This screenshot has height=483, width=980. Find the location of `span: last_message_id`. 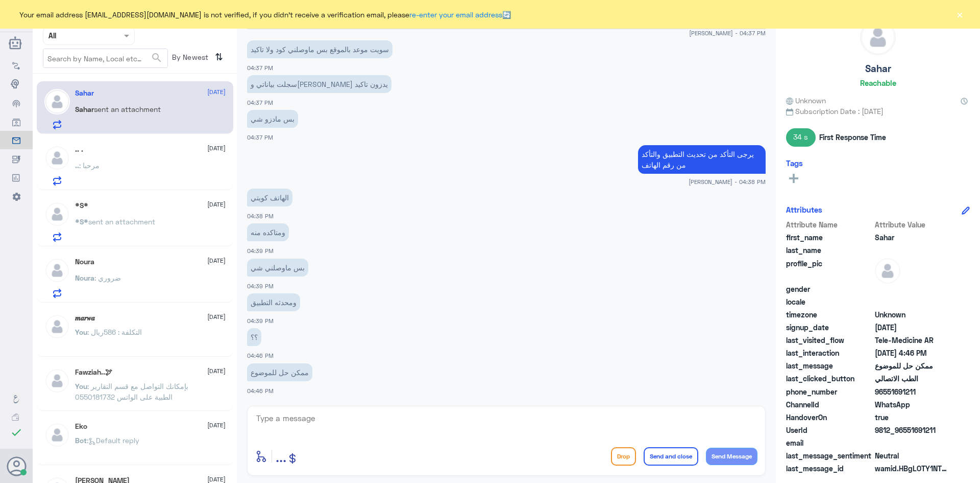

span: last_message_id is located at coordinates (829, 468).